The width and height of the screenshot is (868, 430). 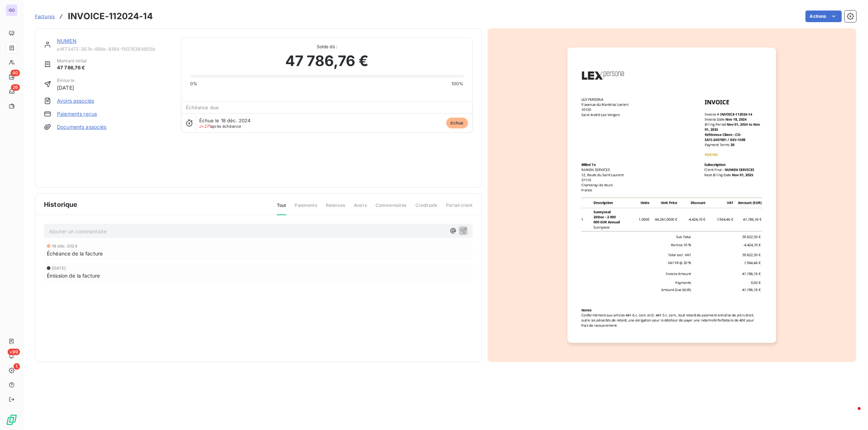 What do you see at coordinates (306, 208) in the screenshot?
I see `span: Paiements` at bounding box center [306, 208].